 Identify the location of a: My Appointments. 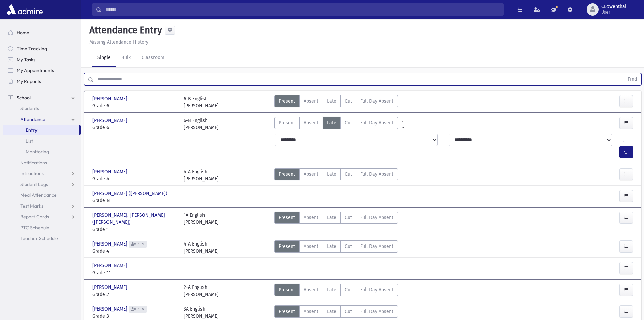
(41, 71).